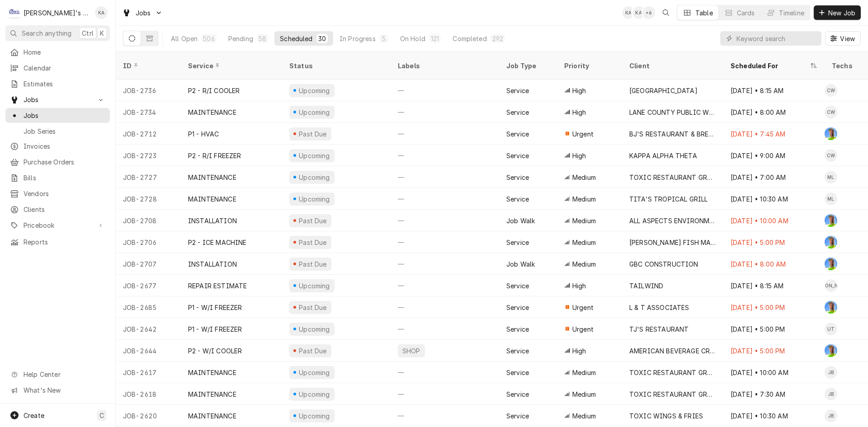  Describe the element at coordinates (57, 209) in the screenshot. I see `a: Clients` at that location.